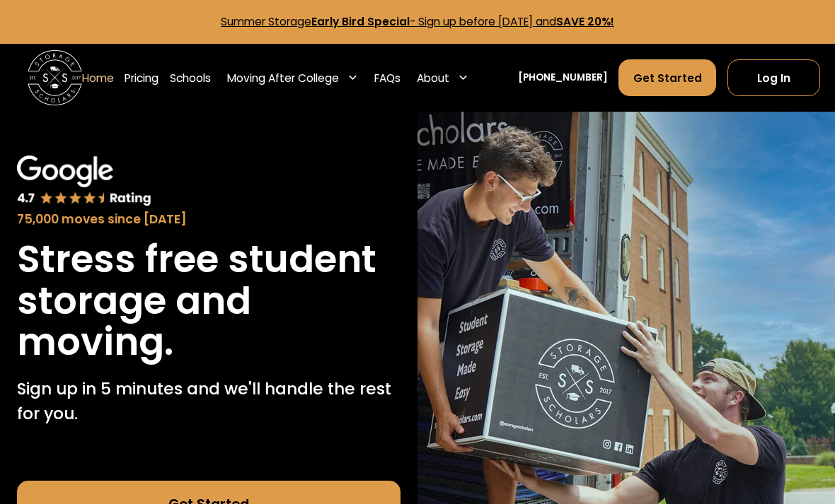  I want to click on strong: Early Bird Special, so click(360, 21).